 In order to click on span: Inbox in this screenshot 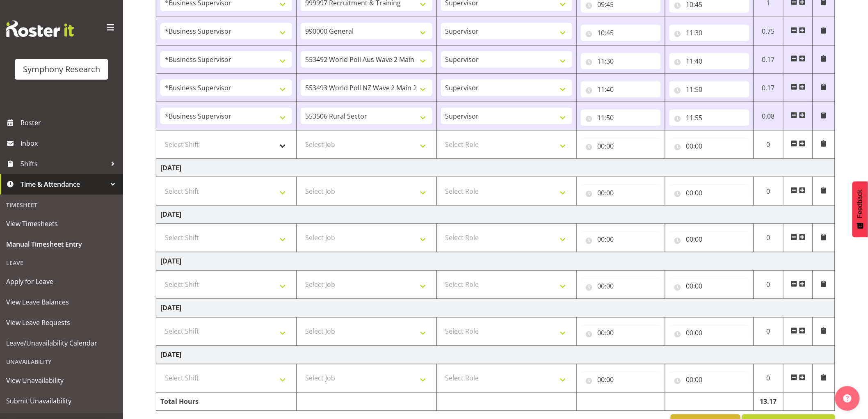, I will do `click(70, 143)`.